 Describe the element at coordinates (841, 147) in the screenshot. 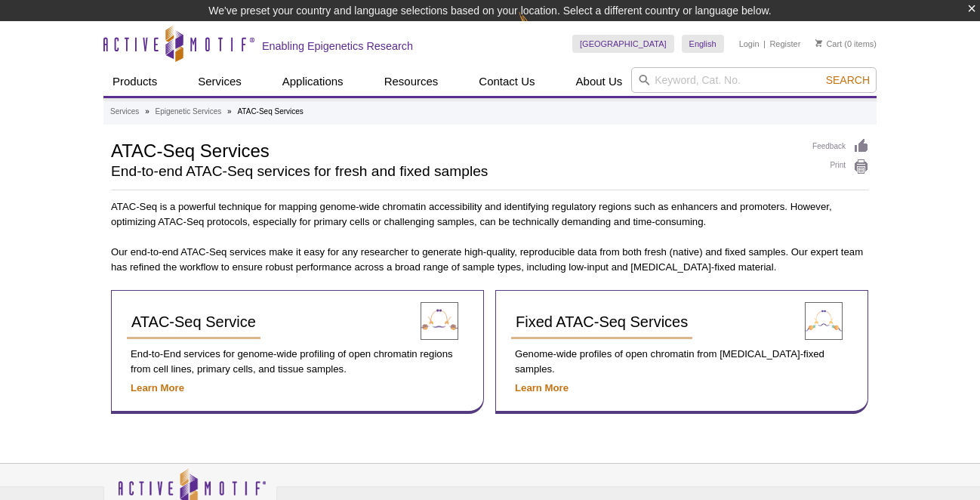

I see `a: Feedback` at that location.